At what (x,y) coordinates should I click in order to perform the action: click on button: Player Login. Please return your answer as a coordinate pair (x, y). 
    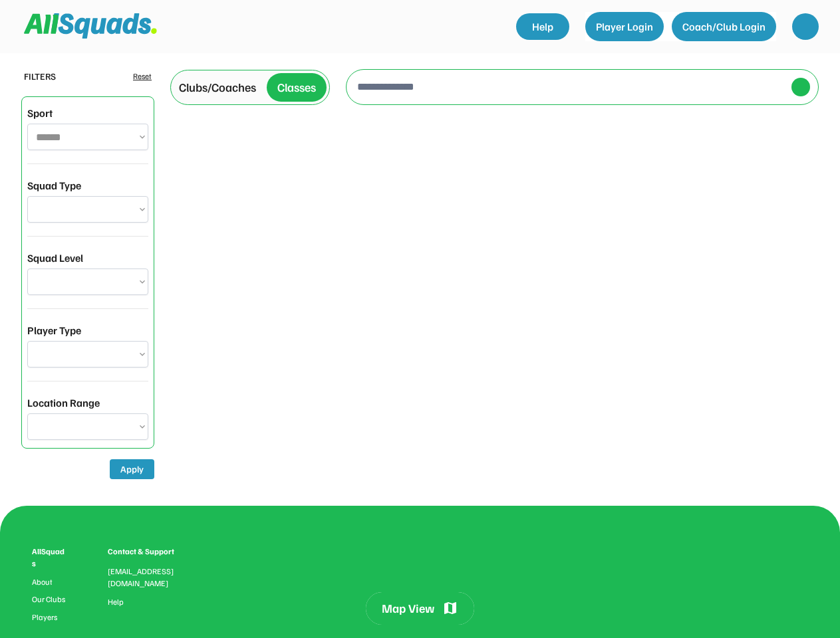
    Looking at the image, I should click on (624, 27).